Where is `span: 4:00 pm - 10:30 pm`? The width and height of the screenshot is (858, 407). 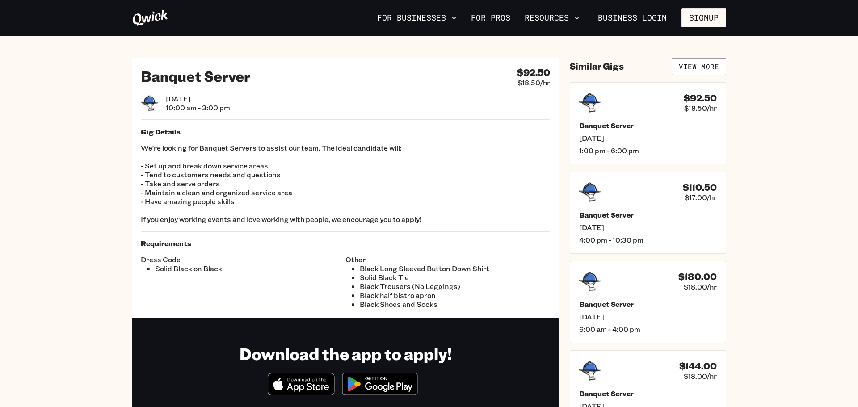
span: 4:00 pm - 10:30 pm is located at coordinates (648, 240).